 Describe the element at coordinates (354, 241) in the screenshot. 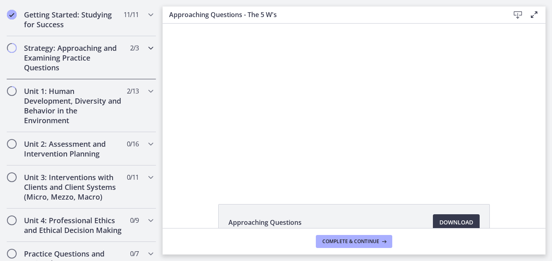

I see `button: Complete & continue` at that location.